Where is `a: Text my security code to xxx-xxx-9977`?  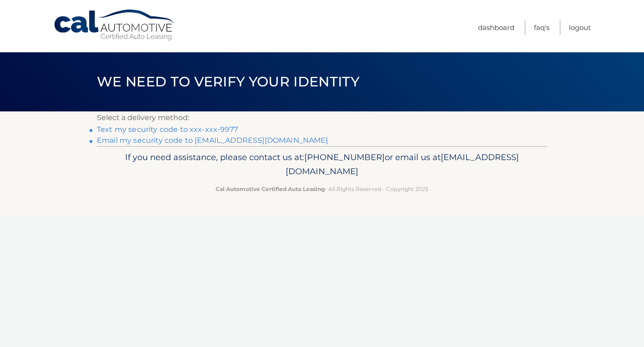
a: Text my security code to xxx-xxx-9977 is located at coordinates (167, 129).